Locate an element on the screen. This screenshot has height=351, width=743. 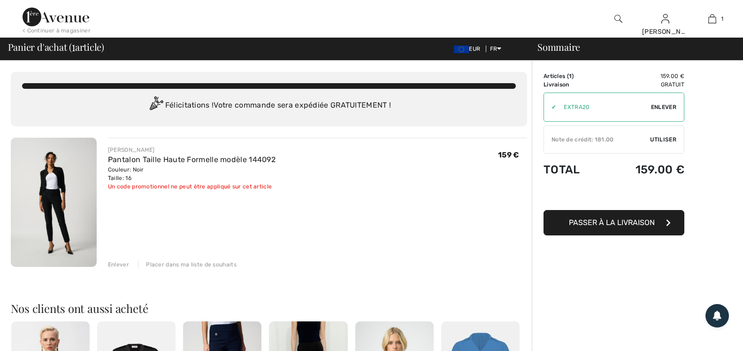
h2: Nos clients ont aussi acheté is located at coordinates (269, 308).